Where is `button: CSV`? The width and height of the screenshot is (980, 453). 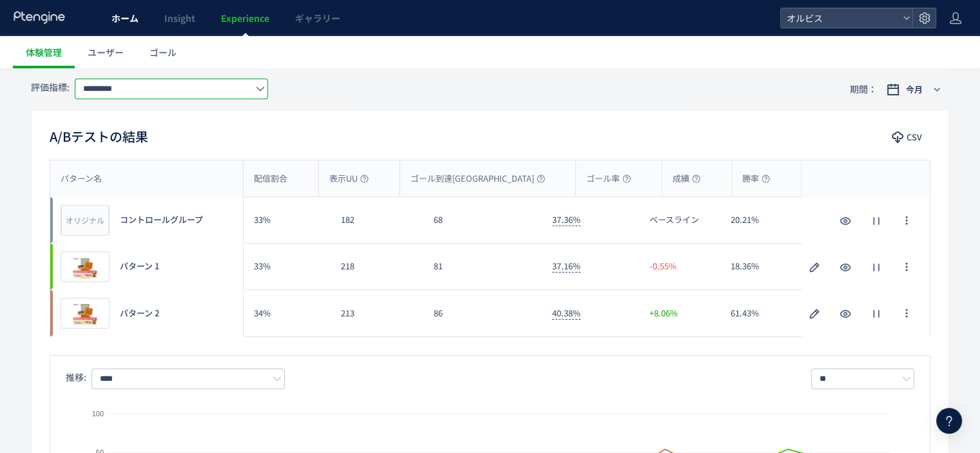
button: CSV is located at coordinates (908, 138).